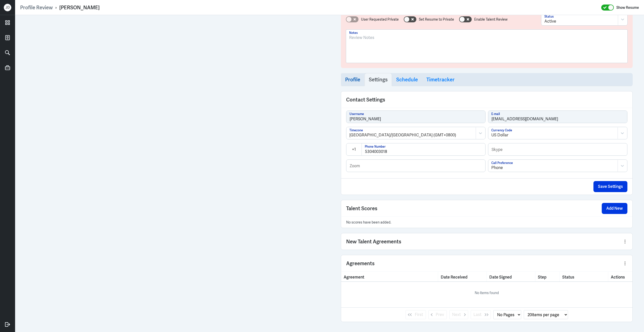  What do you see at coordinates (416, 117) in the screenshot?
I see `input: Username` at bounding box center [416, 117].